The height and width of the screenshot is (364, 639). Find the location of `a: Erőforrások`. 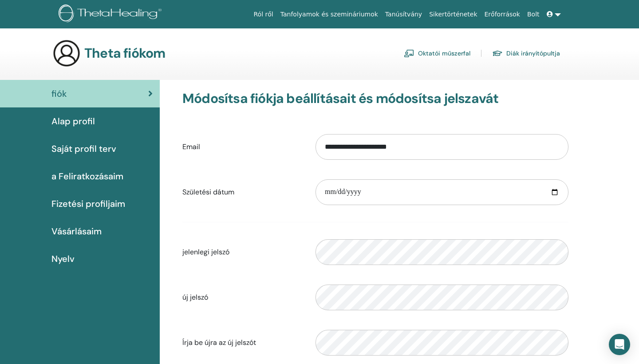

a: Erőforrások is located at coordinates (502, 14).